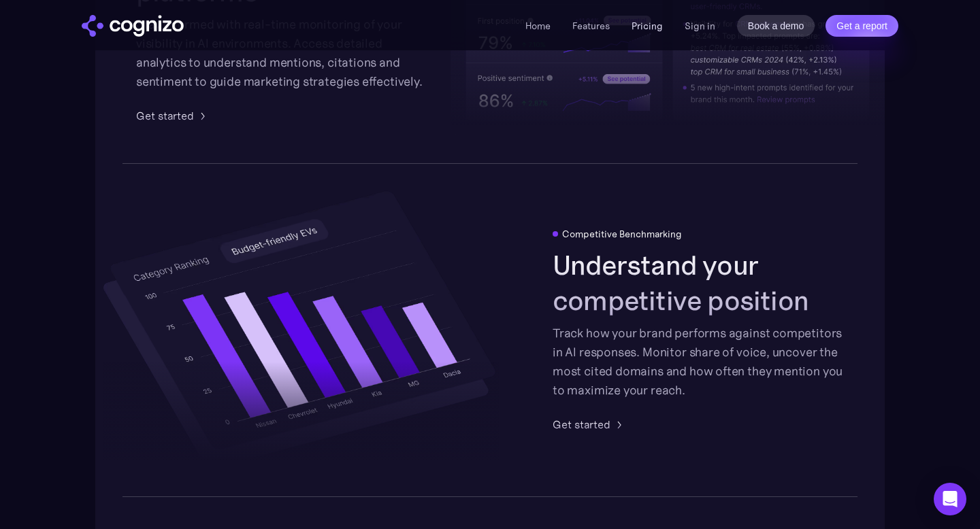  I want to click on img: cognizo logo, so click(133, 26).